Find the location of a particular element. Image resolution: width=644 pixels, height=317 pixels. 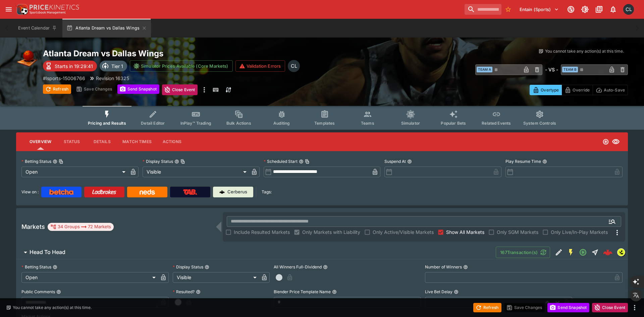

span: System Controls is located at coordinates (540, 123).